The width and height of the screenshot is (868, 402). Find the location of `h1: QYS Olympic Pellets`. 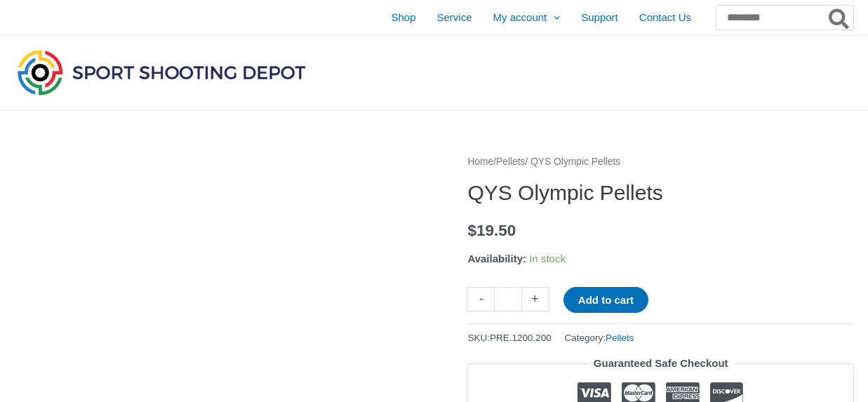

h1: QYS Olympic Pellets is located at coordinates (660, 193).